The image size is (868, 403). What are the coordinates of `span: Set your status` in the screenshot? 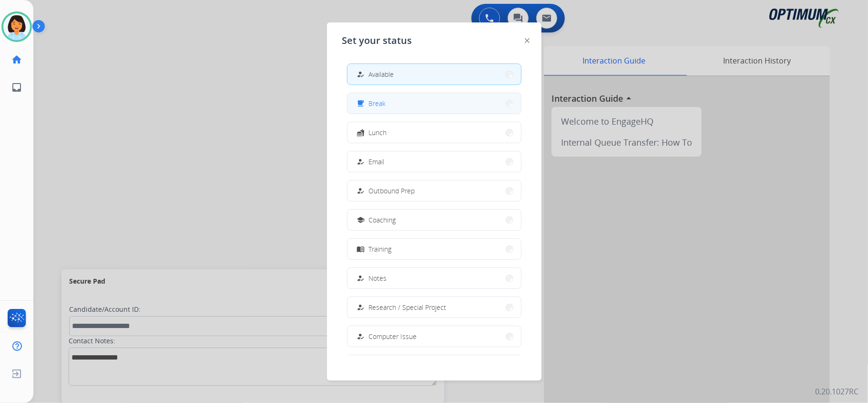 It's located at (377, 40).